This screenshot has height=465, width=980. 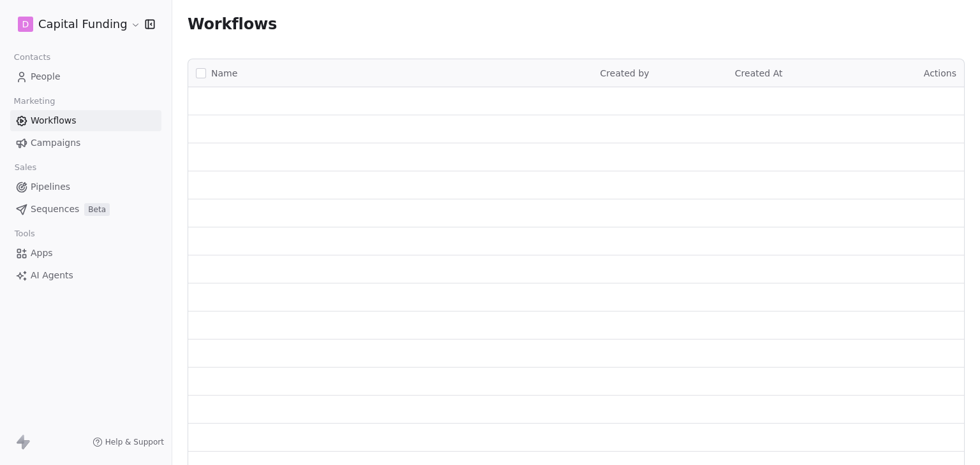 I want to click on span: Beta, so click(x=97, y=210).